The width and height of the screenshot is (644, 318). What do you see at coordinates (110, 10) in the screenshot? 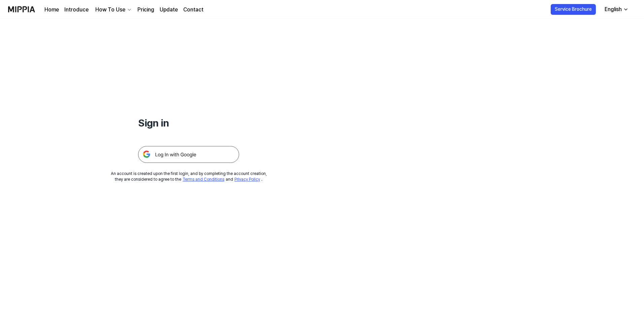
I see `div: How To Use` at bounding box center [110, 10].